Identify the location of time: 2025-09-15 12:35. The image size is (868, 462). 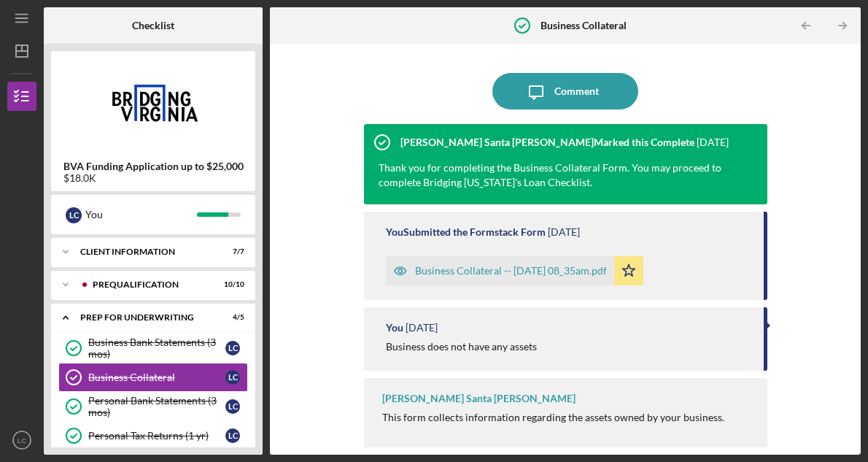
(563, 232).